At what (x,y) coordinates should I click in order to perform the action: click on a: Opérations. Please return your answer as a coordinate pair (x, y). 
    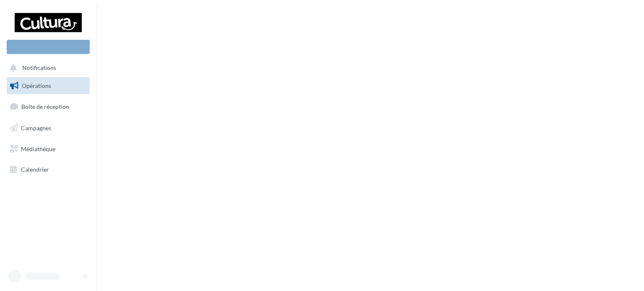
    Looking at the image, I should click on (48, 86).